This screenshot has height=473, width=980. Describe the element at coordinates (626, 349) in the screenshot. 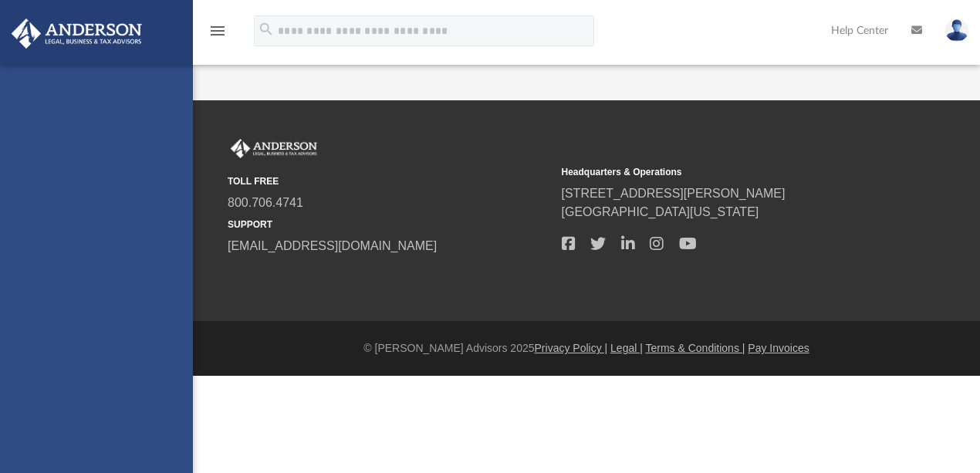

I see `a: Legal |` at that location.